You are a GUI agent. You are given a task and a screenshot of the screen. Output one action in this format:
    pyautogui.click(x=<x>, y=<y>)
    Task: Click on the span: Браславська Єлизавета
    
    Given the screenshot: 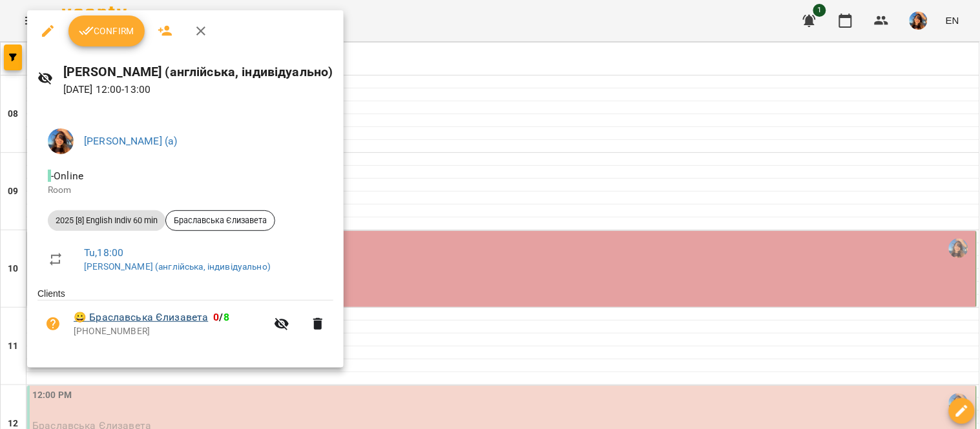 What is the action you would take?
    pyautogui.click(x=220, y=221)
    